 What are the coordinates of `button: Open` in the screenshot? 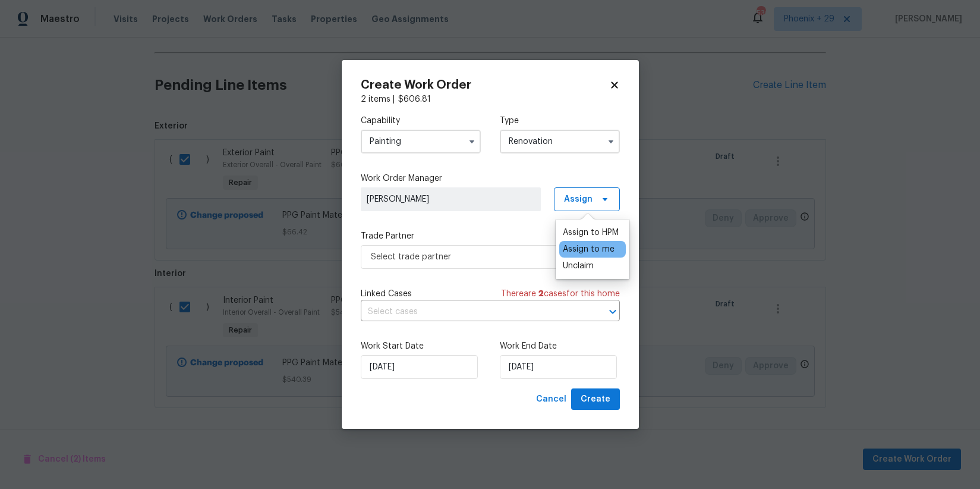 It's located at (613, 312).